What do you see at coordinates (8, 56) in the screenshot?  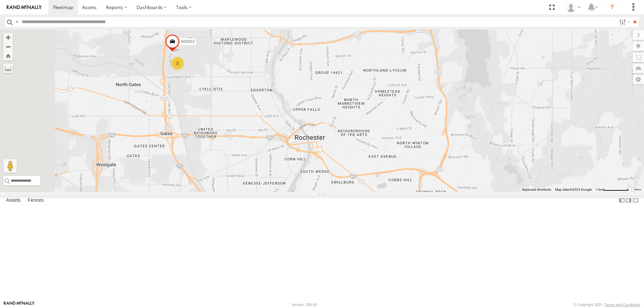 I see `button: Zoom Home` at bounding box center [8, 56].